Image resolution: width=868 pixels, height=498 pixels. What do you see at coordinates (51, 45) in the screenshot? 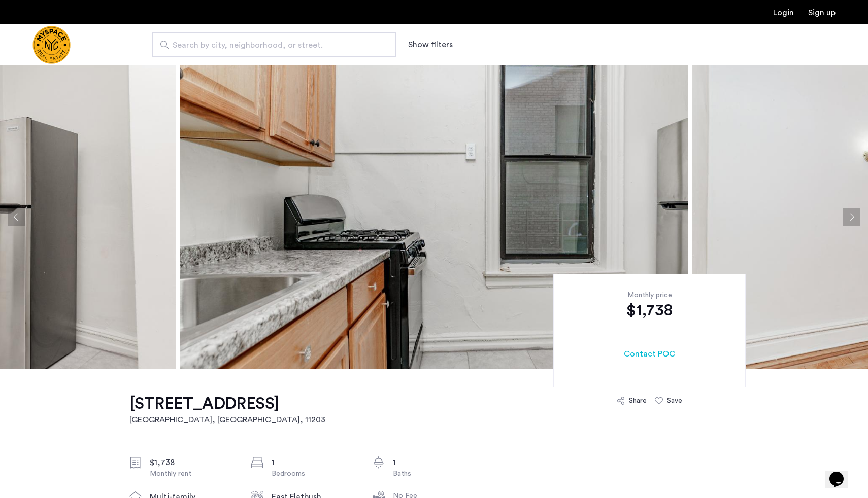
I see `a: Cazamio Logo` at bounding box center [51, 45].